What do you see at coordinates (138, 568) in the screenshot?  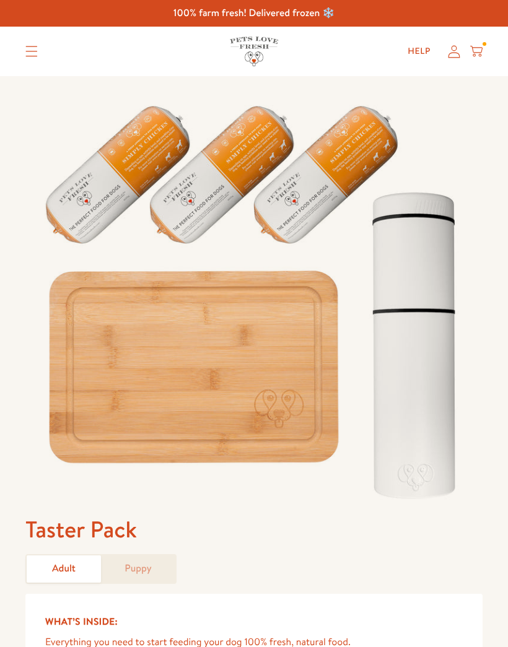 I see `a: Puppy` at bounding box center [138, 568].